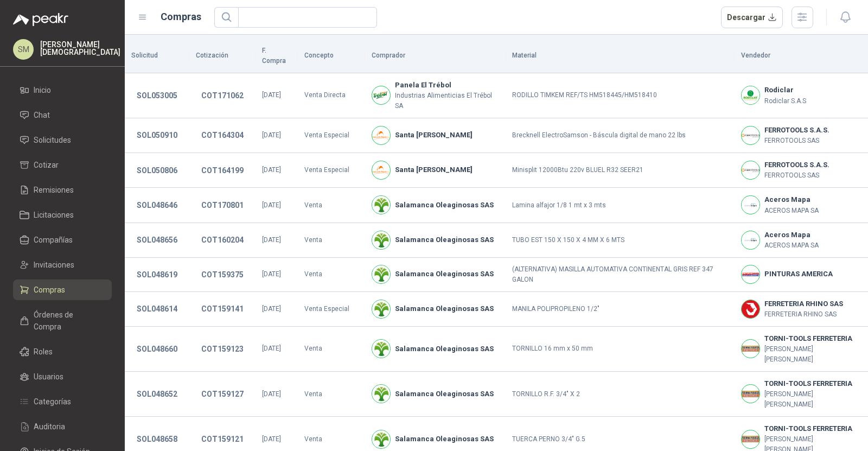 This screenshot has height=451, width=868. Describe the element at coordinates (53, 190) in the screenshot. I see `span: Remisiones` at that location.